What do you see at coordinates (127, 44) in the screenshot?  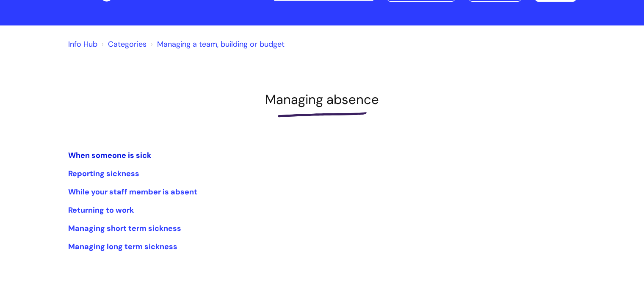 I see `a: Categories` at bounding box center [127, 44].